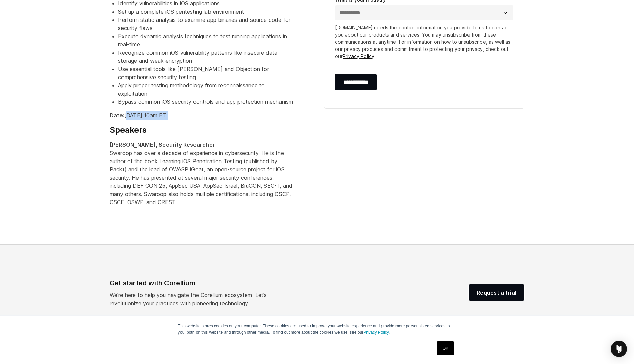  I want to click on li: Recognize common iOS vulnerability patterns like insecure data storage and weak encryption, so click(206, 57).